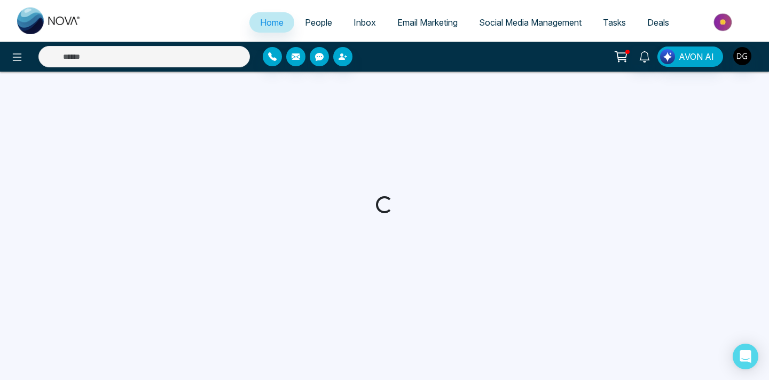  I want to click on a: People, so click(318, 22).